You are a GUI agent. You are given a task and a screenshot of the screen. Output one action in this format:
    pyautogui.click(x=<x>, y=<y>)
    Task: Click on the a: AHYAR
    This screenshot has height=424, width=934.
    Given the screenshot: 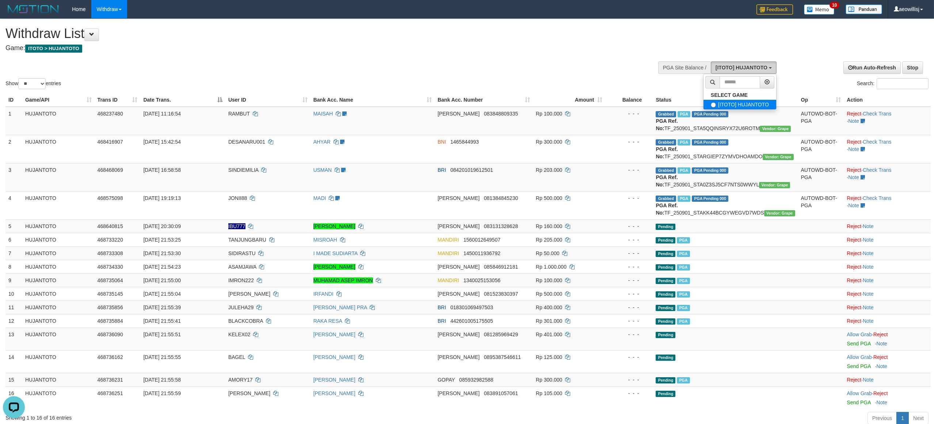 What is the action you would take?
    pyautogui.click(x=322, y=142)
    